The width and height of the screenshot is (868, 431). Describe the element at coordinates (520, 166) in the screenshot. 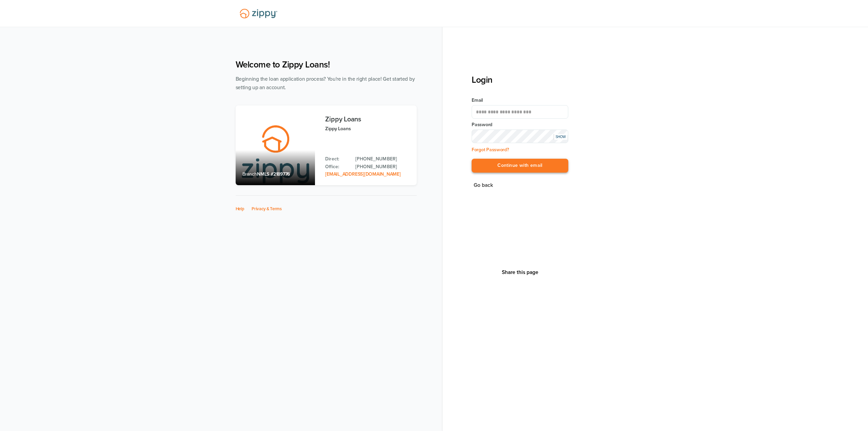

I see `button: Continue with email` at that location.